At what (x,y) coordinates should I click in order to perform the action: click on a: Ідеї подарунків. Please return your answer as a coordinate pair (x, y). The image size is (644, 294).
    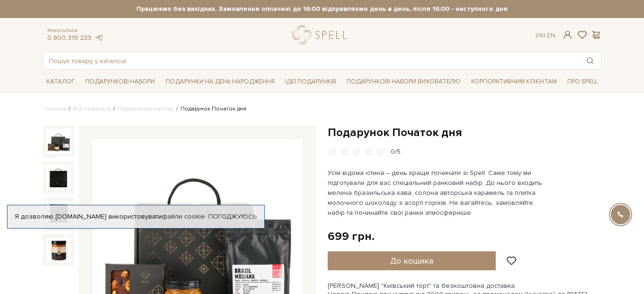
    Looking at the image, I should click on (311, 82).